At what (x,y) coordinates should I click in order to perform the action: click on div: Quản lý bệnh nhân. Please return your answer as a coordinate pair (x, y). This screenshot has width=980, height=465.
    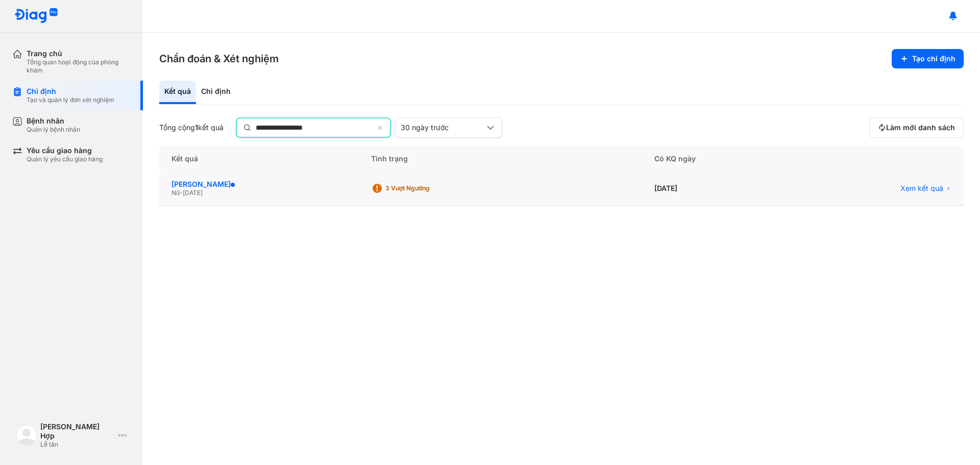
    Looking at the image, I should click on (53, 130).